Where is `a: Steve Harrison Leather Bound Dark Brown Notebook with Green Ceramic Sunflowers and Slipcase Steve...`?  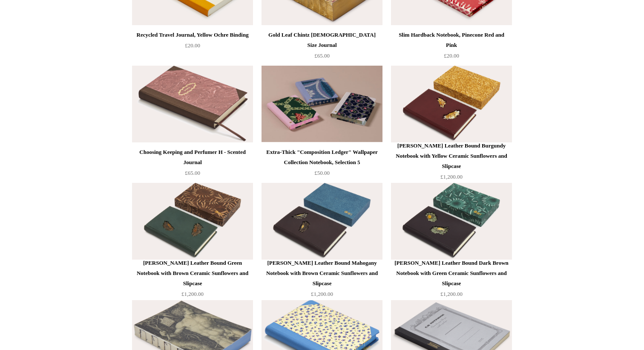
a: Steve Harrison Leather Bound Dark Brown Notebook with Green Ceramic Sunflowers and Slipcase Steve... is located at coordinates (451, 221).